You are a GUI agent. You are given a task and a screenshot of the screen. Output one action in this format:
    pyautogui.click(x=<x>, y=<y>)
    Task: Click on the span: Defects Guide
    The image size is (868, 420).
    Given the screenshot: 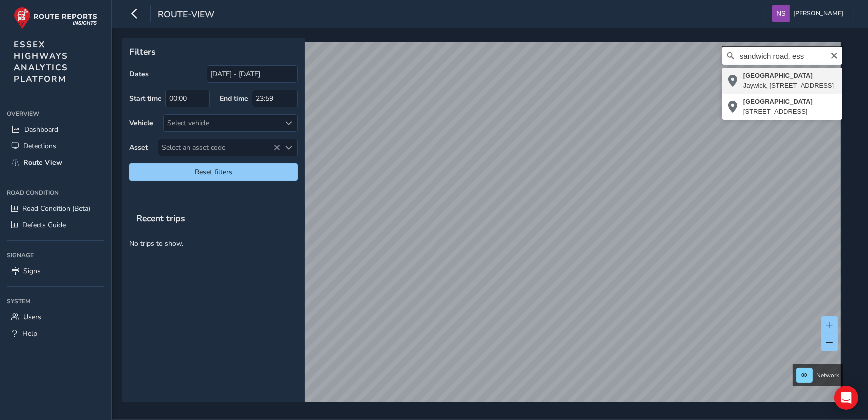 What is the action you would take?
    pyautogui.click(x=44, y=225)
    